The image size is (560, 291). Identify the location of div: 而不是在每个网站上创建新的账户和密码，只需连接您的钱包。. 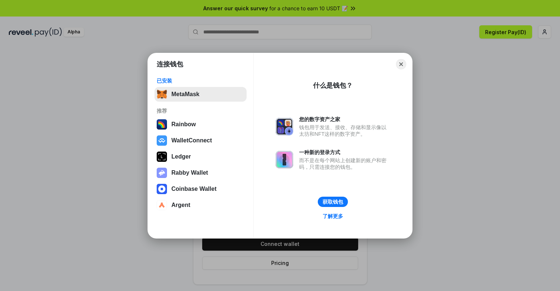
(344, 164).